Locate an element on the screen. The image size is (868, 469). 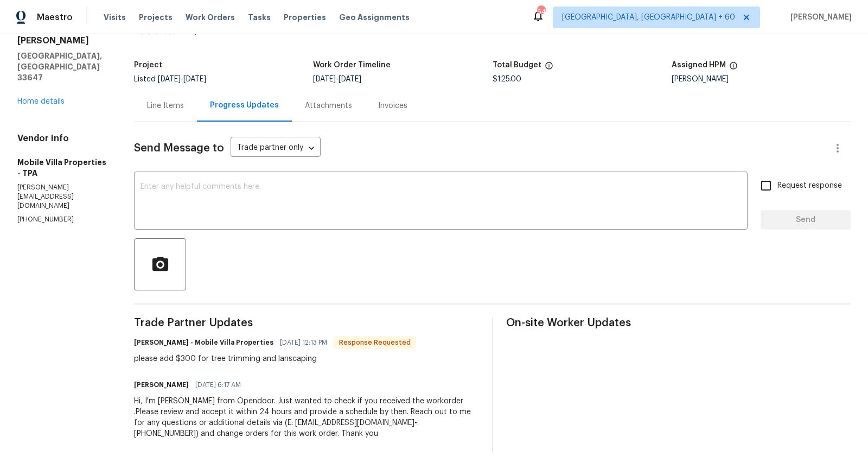
a: Home details is located at coordinates (41, 101).